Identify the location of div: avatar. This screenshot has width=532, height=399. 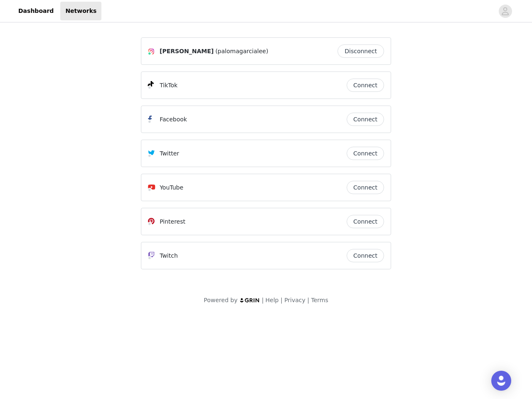
(505, 11).